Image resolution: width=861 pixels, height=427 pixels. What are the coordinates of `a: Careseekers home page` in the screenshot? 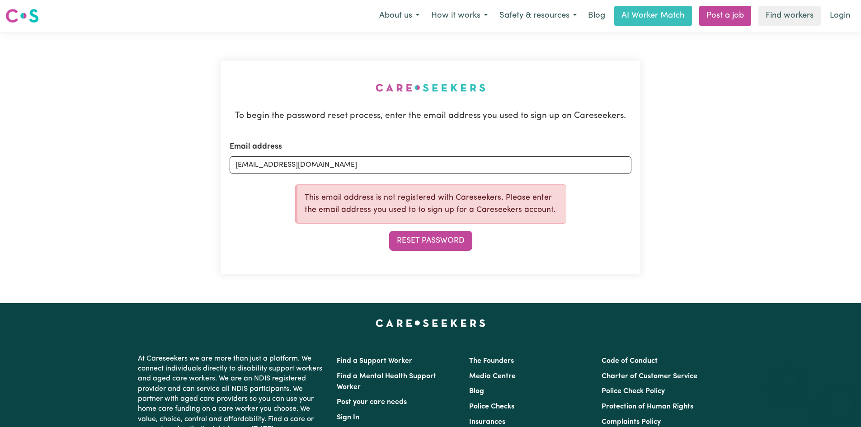 It's located at (430, 323).